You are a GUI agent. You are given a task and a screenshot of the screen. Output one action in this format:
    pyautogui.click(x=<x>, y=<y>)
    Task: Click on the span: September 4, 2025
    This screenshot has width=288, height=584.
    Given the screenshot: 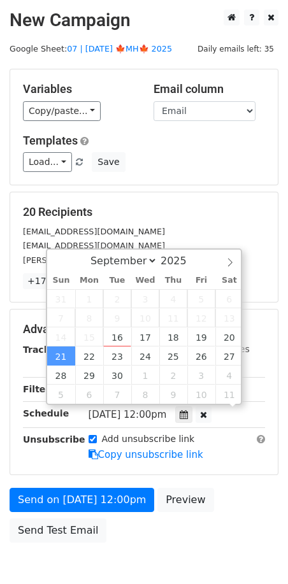 What is the action you would take?
    pyautogui.click(x=173, y=299)
    